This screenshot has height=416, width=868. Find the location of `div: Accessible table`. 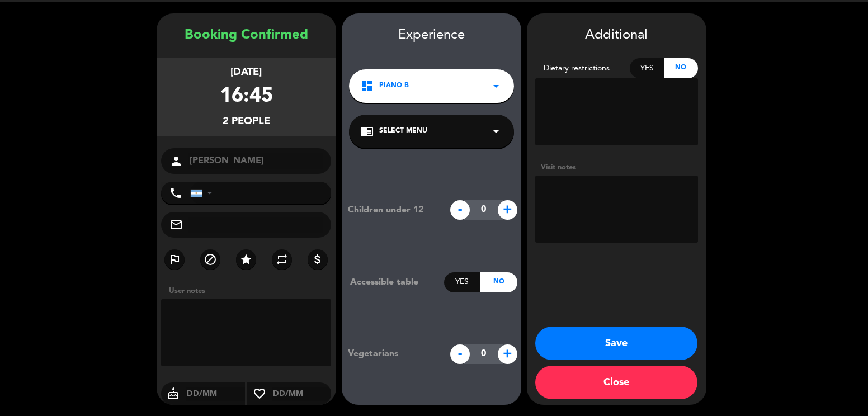

div: Accessible table is located at coordinates (393, 282).